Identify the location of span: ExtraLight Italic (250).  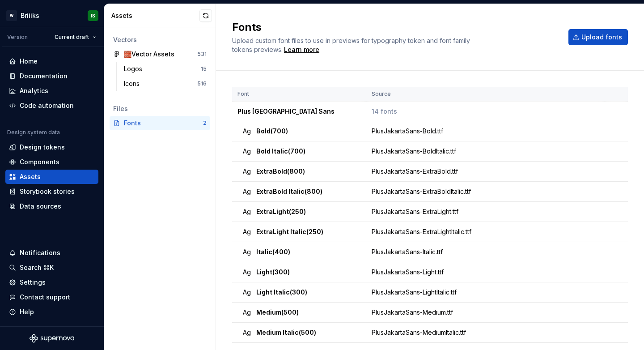
(290, 232).